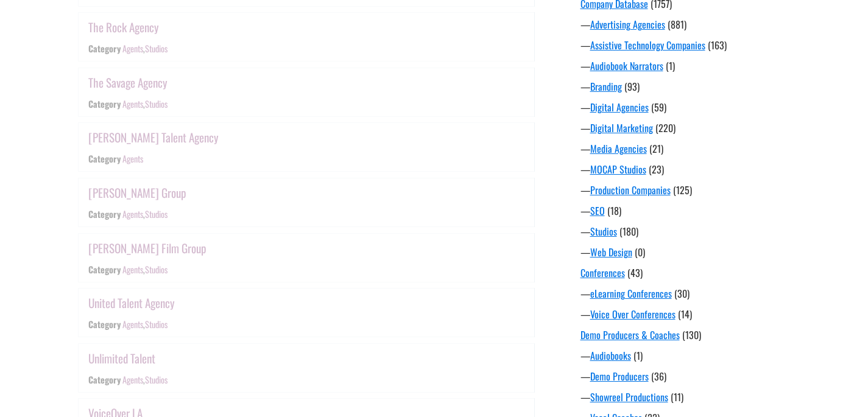 The height and width of the screenshot is (417, 868). I want to click on span: (21), so click(655, 149).